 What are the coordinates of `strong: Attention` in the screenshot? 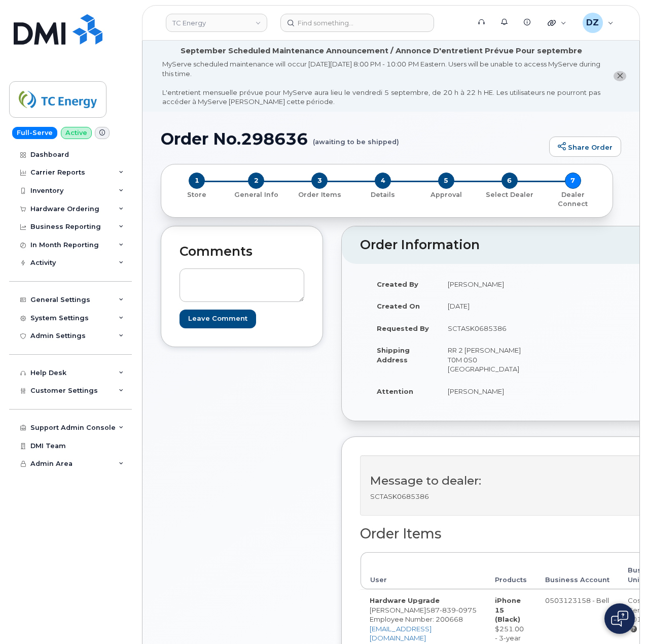 It's located at (395, 391).